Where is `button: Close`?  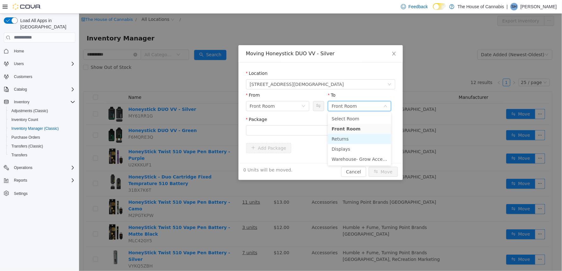
button: Close is located at coordinates (315, 41).